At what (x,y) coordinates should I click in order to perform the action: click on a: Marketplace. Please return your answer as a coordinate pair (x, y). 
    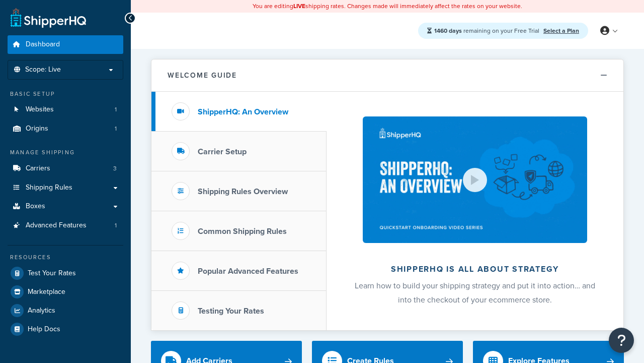
    Looking at the image, I should click on (65, 292).